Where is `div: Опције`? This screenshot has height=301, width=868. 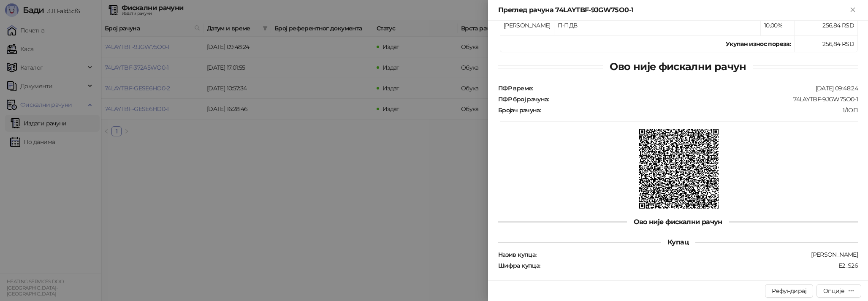
div: Опције is located at coordinates (834, 291).